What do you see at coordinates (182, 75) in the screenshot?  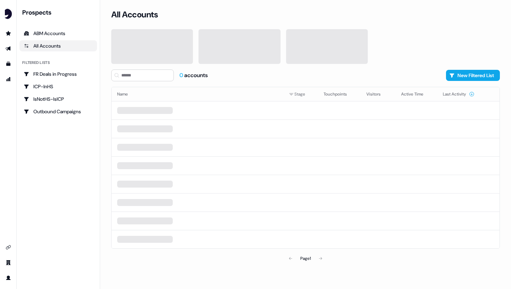 I see `span: 0` at bounding box center [182, 75].